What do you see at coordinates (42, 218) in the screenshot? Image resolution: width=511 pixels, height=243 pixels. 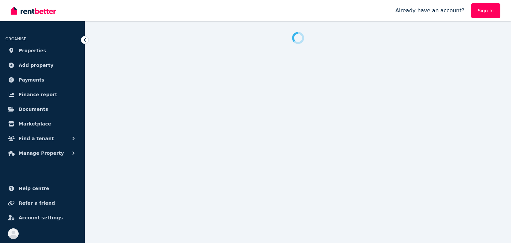 I see `a: Account settings` at bounding box center [42, 218].